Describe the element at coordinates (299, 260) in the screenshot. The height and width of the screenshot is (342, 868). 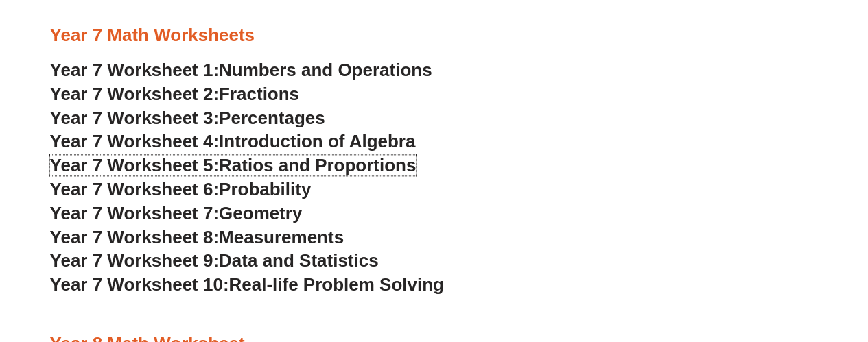
I see `span: Data and Statistics` at that location.